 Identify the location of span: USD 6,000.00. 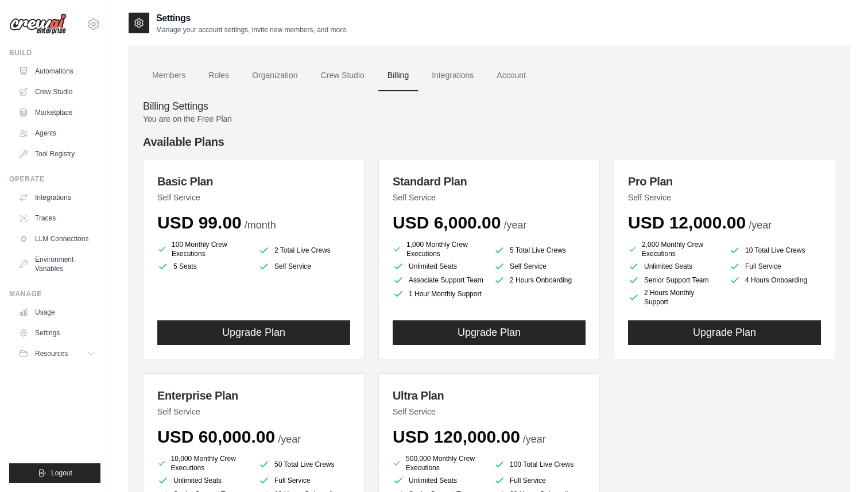
(447, 222).